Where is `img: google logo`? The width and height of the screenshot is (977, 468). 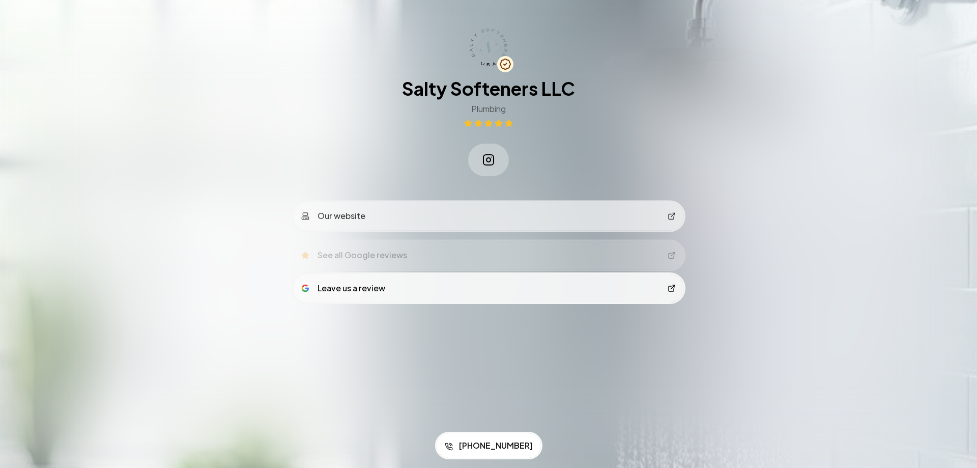
img: google logo is located at coordinates (305, 288).